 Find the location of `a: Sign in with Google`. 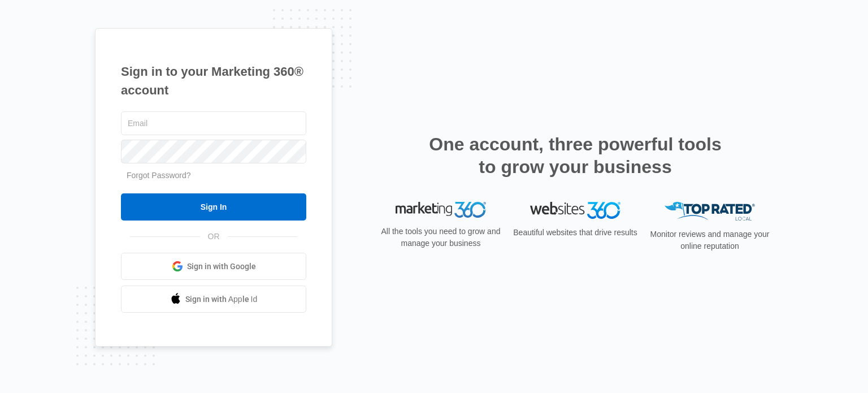

a: Sign in with Google is located at coordinates (214, 267).